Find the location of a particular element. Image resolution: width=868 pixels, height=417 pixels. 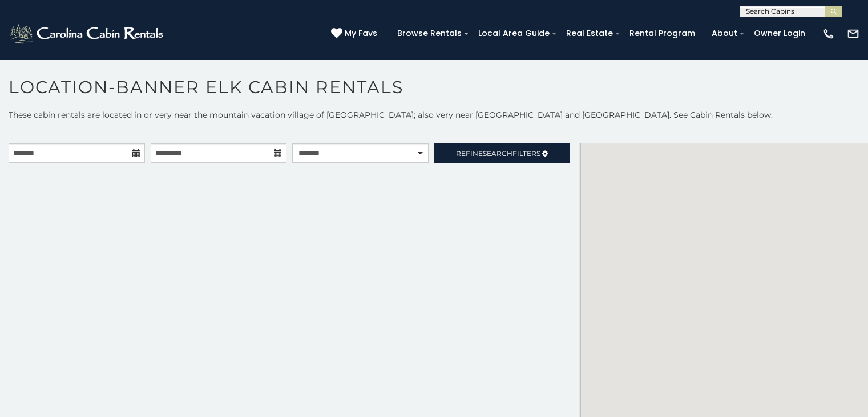

a: Real Estate is located at coordinates (589, 33).